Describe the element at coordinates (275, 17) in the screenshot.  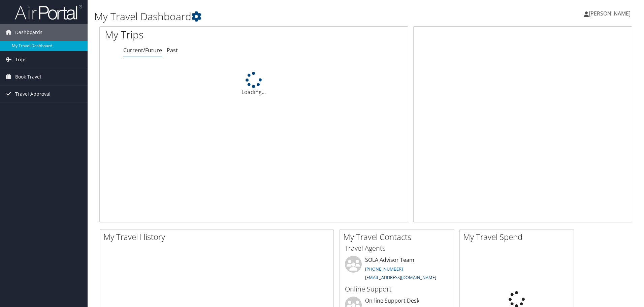
I see `h1: My Travel Dashboard` at that location.